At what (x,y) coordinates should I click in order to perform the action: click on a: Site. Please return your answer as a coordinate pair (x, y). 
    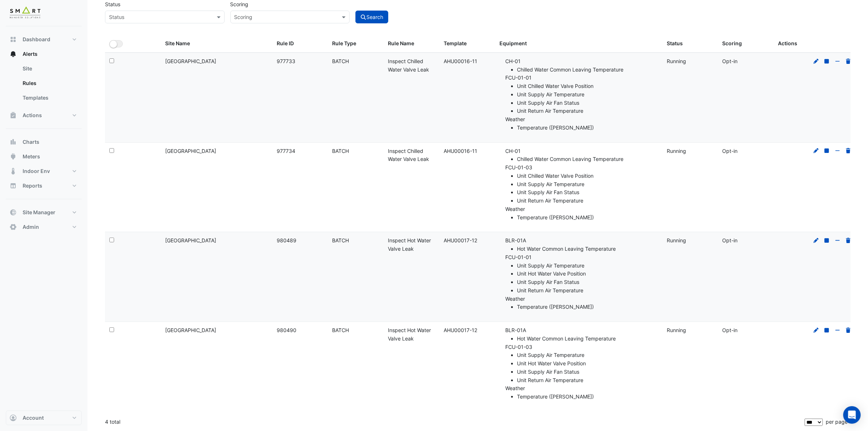
    Looking at the image, I should click on (49, 69).